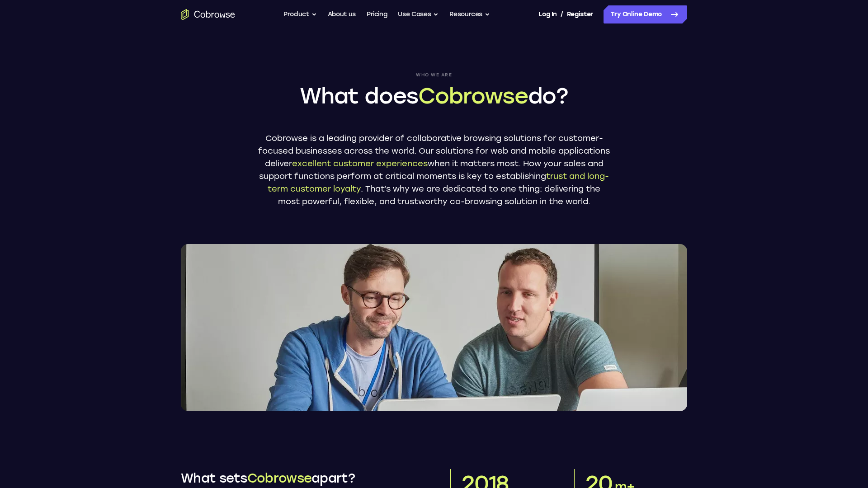 The width and height of the screenshot is (868, 488). What do you see at coordinates (580, 15) in the screenshot?
I see `a: Register` at bounding box center [580, 15].